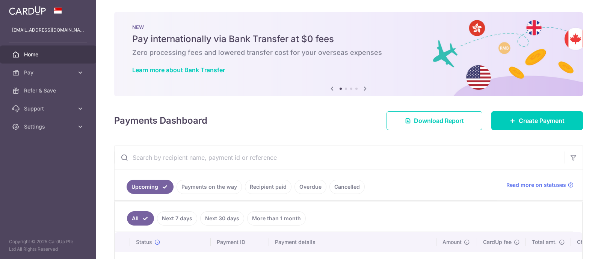 The height and width of the screenshot is (259, 601). Describe the element at coordinates (439, 121) in the screenshot. I see `span: Download Report` at that location.